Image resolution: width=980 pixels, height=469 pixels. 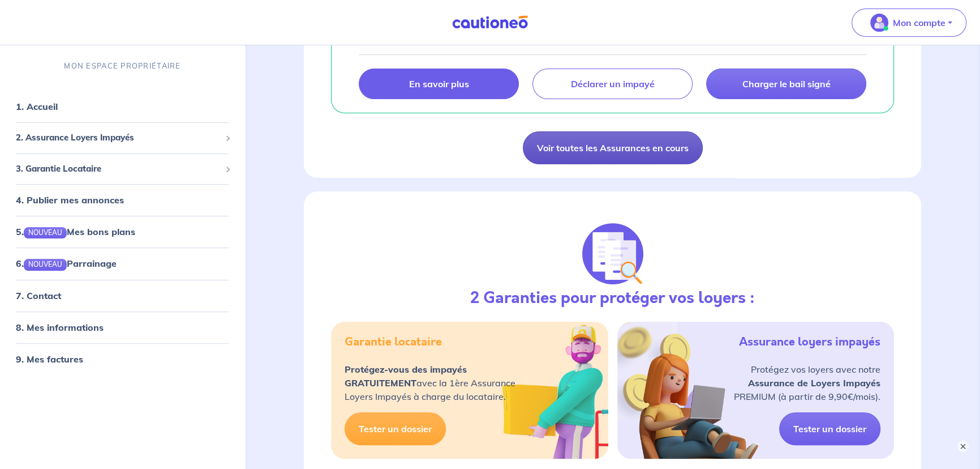 What do you see at coordinates (49, 358) in the screenshot?
I see `a: 9. Mes factures` at bounding box center [49, 358].